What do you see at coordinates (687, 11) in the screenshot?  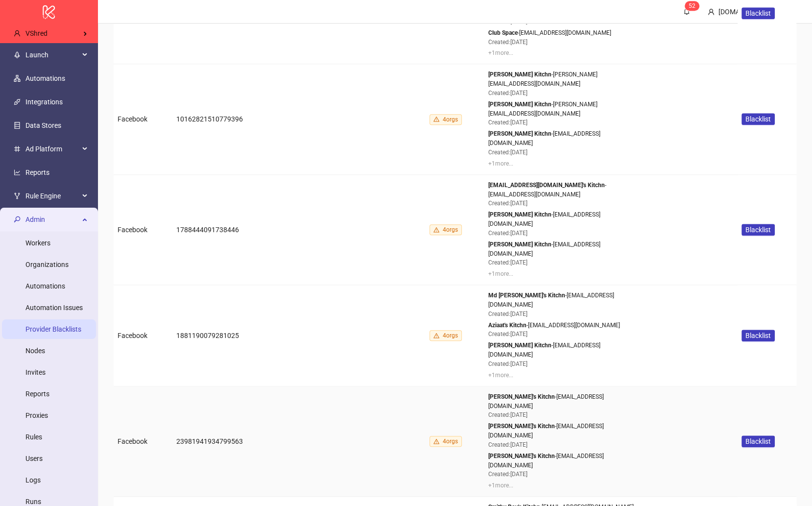 I see `span: bell` at bounding box center [687, 11].